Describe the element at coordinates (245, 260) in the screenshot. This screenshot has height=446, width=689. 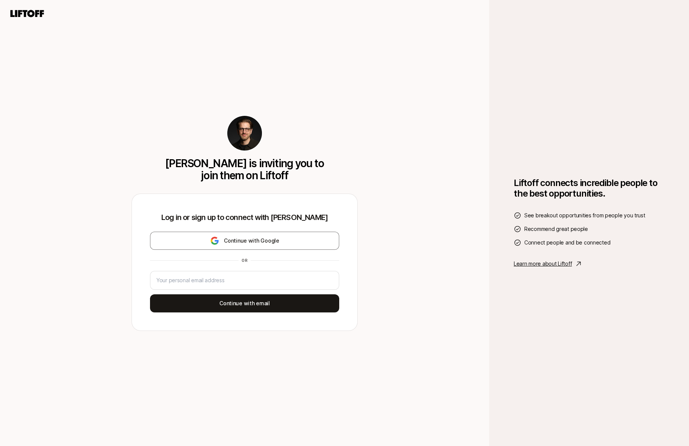
I see `div: or` at that location.